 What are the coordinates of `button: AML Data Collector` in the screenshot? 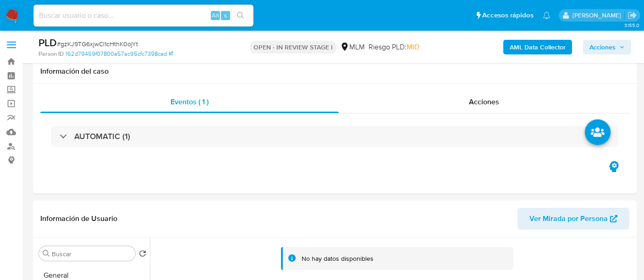 It's located at (538, 47).